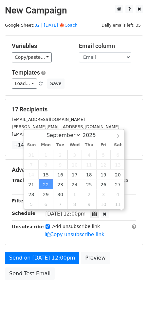 This screenshot has height=321, width=148. I want to click on h5: 17 Recipients, so click(74, 109).